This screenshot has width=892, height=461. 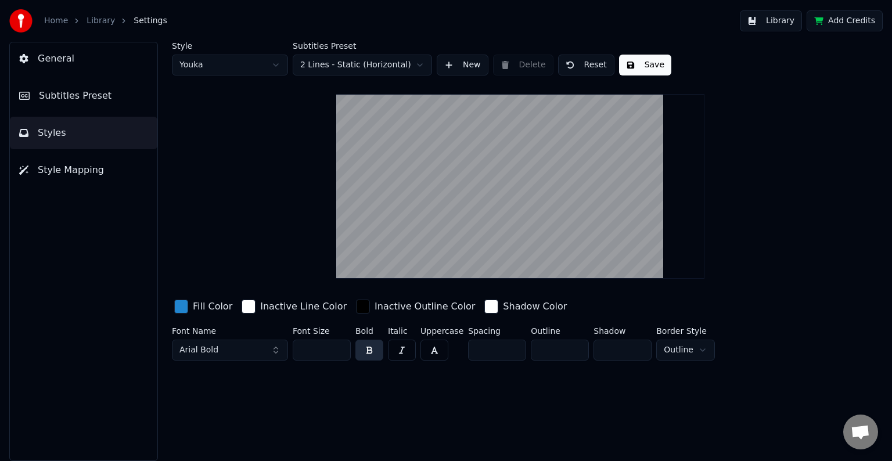 What do you see at coordinates (56, 21) in the screenshot?
I see `a: Home` at bounding box center [56, 21].